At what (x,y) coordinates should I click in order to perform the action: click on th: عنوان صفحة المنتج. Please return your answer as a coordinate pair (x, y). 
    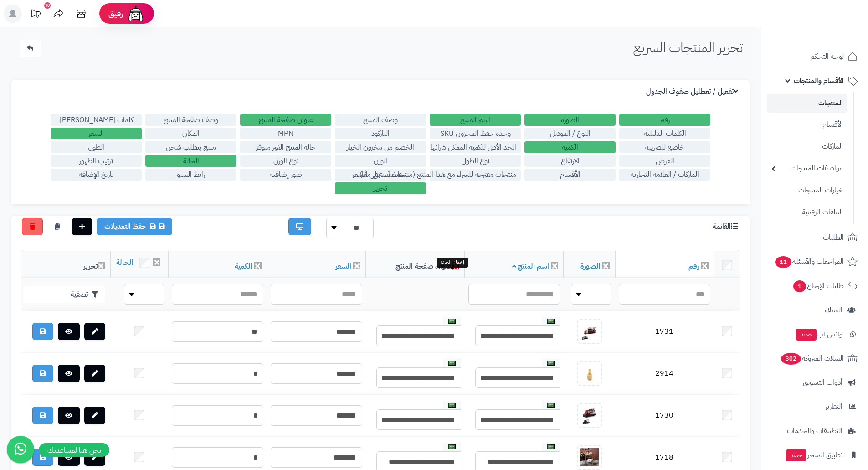
    Looking at the image, I should click on (415, 265).